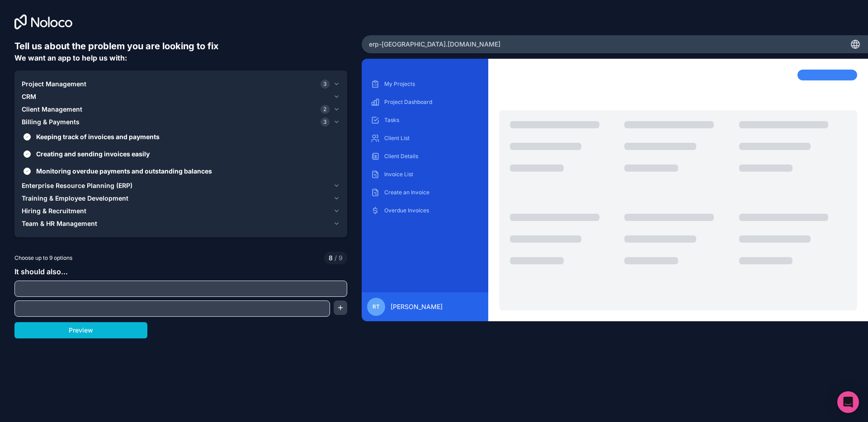  I want to click on button: Hiring & Recruitment, so click(181, 211).